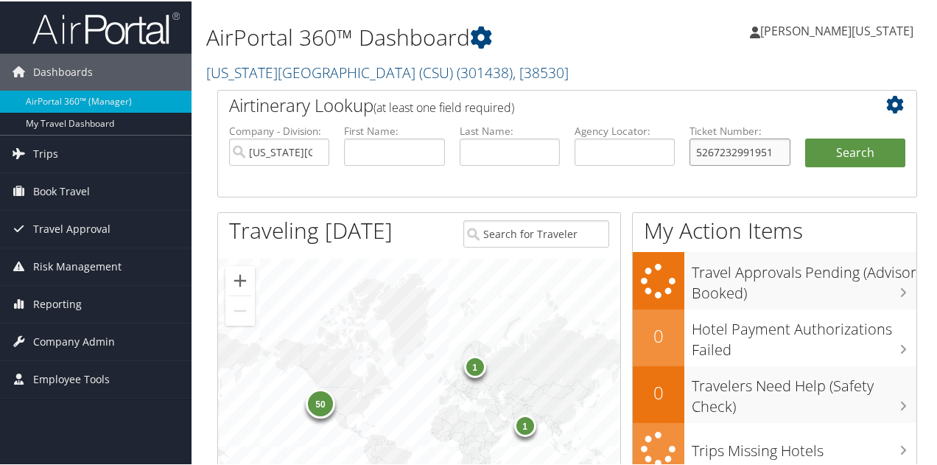  Describe the element at coordinates (774, 229) in the screenshot. I see `h1: My Action Items` at that location.